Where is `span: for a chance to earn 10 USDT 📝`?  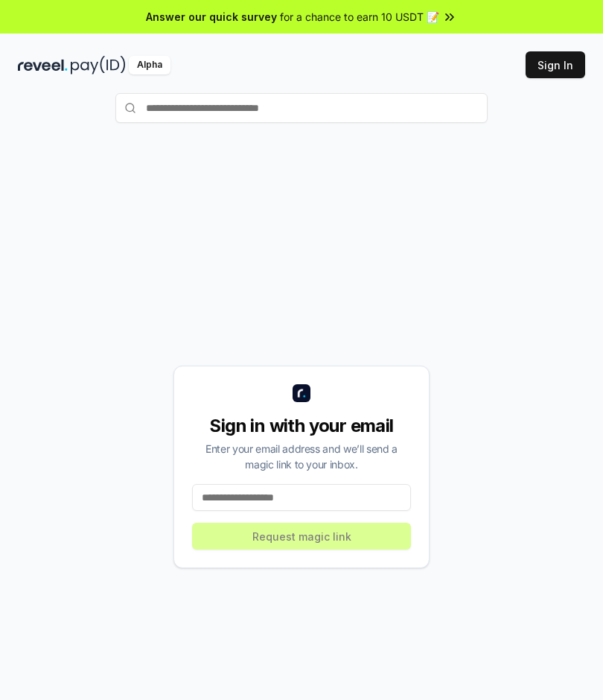 span: for a chance to earn 10 USDT 📝 is located at coordinates (359, 16).